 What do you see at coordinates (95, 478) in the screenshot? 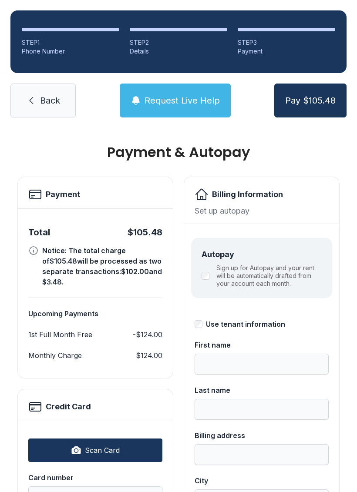
I see `div: Card number` at bounding box center [95, 478].